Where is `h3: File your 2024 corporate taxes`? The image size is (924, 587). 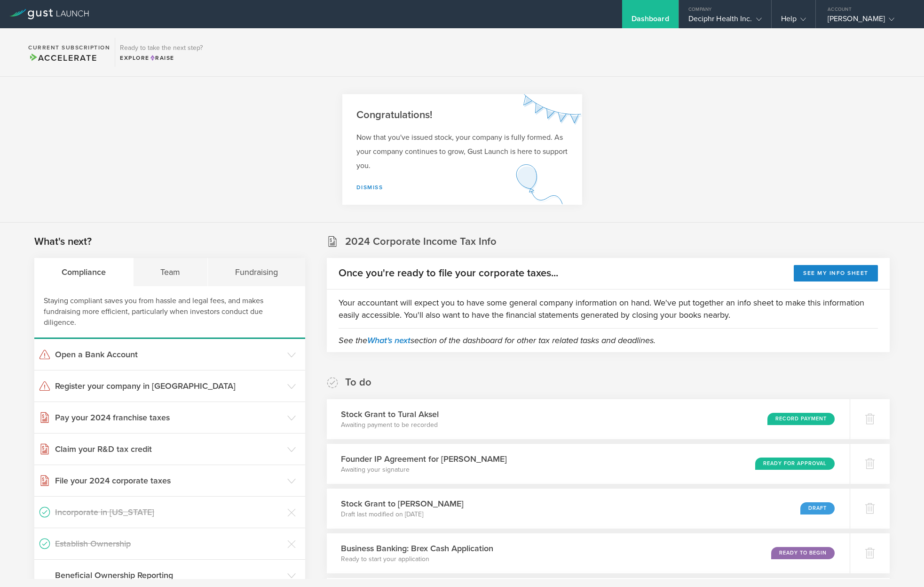 h3: File your 2024 corporate taxes is located at coordinates (169, 481).